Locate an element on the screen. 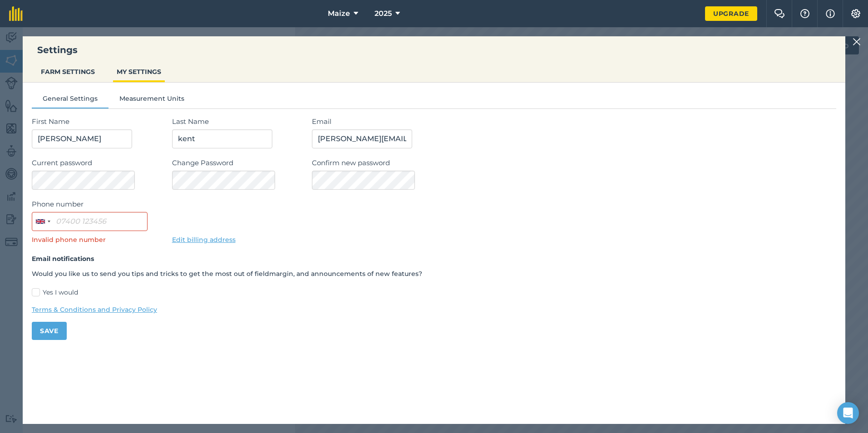  button: Measurement Units is located at coordinates (151, 100).